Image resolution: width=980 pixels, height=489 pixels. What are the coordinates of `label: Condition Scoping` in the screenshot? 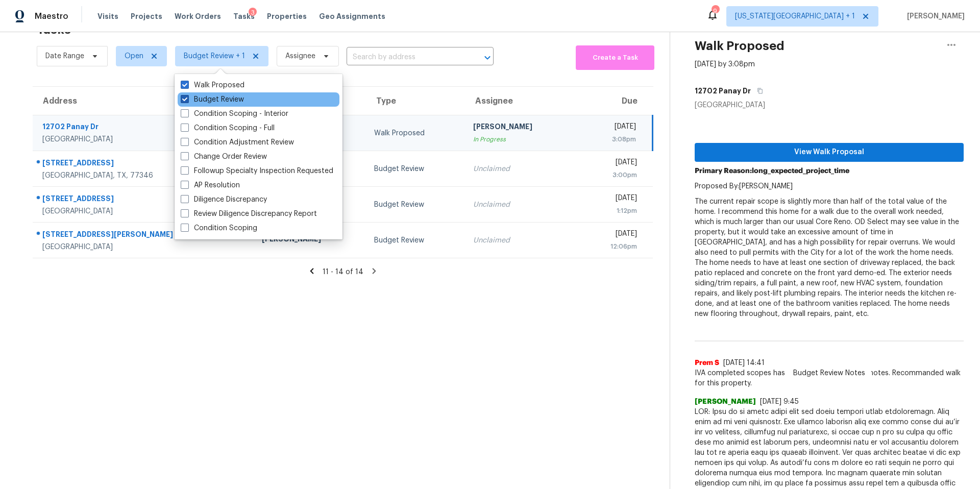 It's located at (219, 228).